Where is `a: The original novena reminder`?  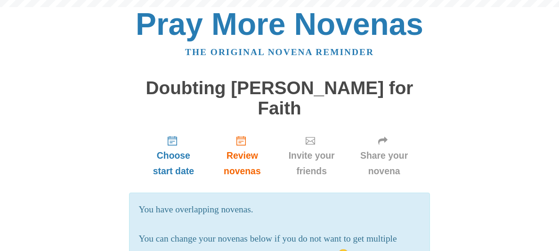 a: The original novena reminder is located at coordinates (279, 52).